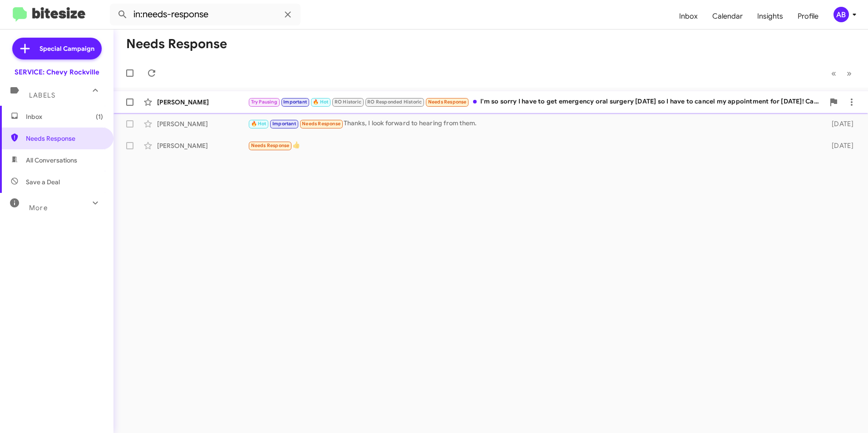 The height and width of the screenshot is (433, 868). Describe the element at coordinates (176, 44) in the screenshot. I see `h1: Needs Response` at that location.